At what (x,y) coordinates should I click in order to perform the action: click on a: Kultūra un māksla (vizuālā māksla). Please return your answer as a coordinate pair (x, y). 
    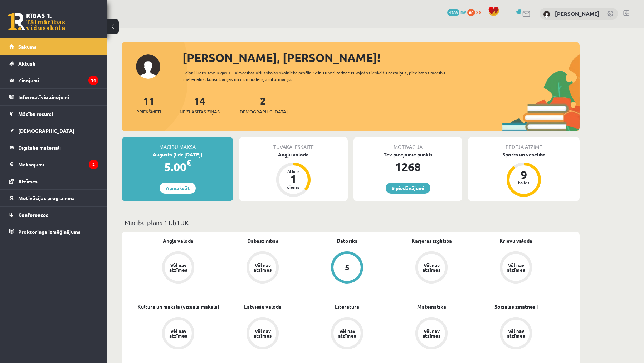
    Looking at the image, I should click on (178, 306).